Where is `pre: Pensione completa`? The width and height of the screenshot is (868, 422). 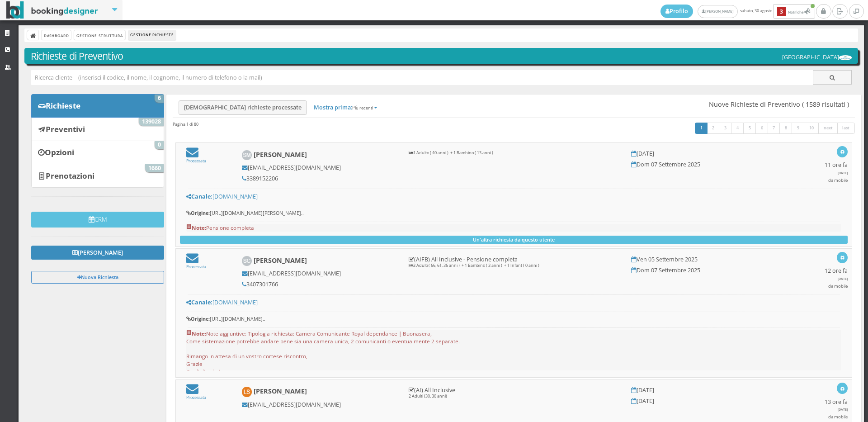
pre: Pensione completa is located at coordinates (514, 228).